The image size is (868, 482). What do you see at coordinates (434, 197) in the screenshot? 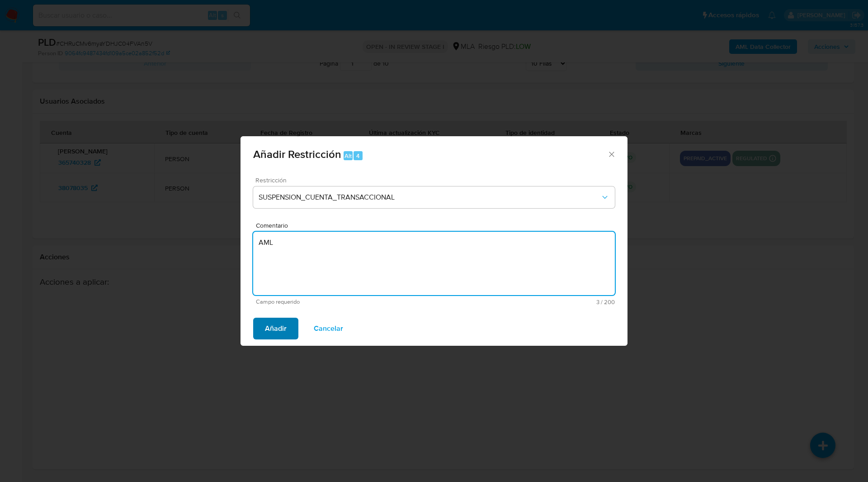
I see `button: Restriction` at bounding box center [434, 197].